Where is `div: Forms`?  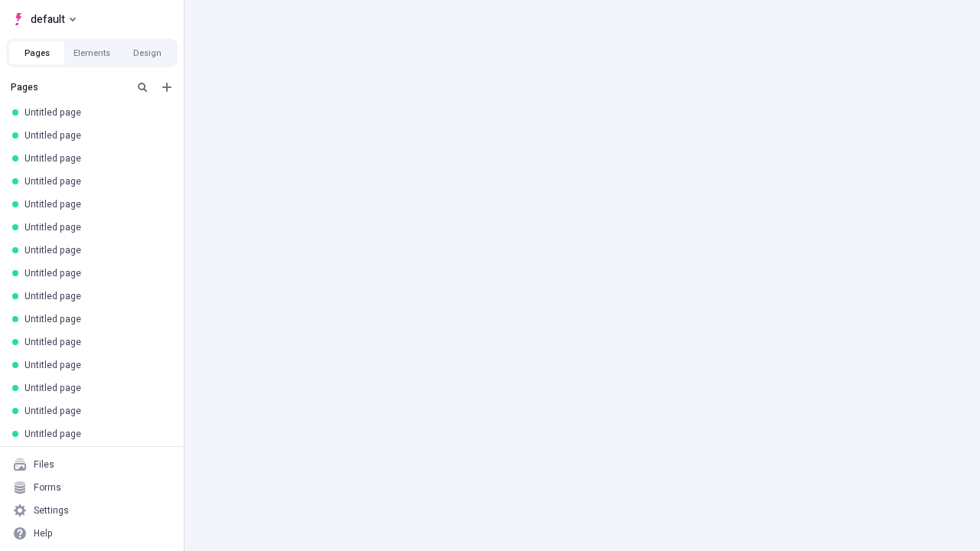
div: Forms is located at coordinates (48, 488).